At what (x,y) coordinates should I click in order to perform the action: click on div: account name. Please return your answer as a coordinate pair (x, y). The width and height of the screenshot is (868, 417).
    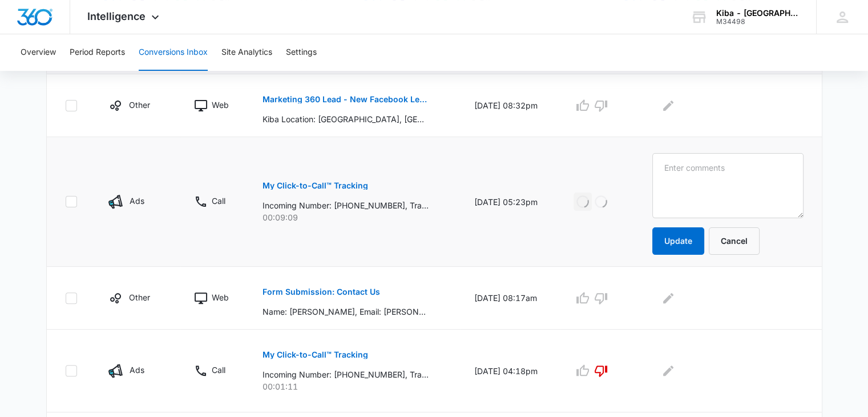
    Looking at the image, I should click on (758, 13).